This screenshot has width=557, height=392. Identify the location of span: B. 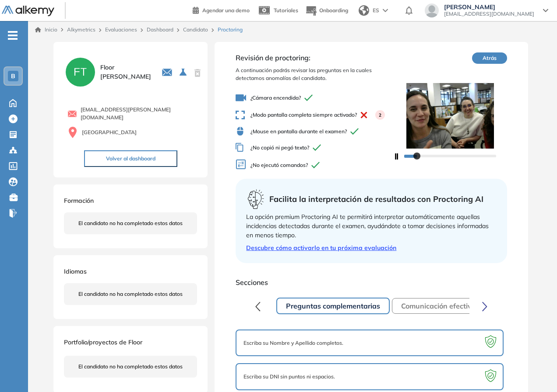
(13, 76).